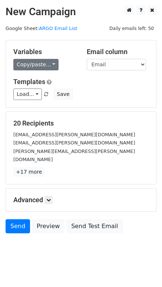 Image resolution: width=162 pixels, height=287 pixels. What do you see at coordinates (48, 226) in the screenshot?
I see `a: Preview` at bounding box center [48, 226].